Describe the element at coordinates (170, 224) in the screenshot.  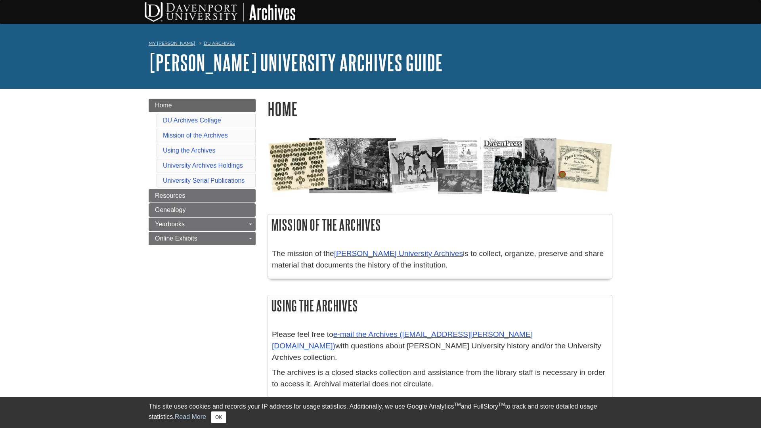
I see `span: Yearbooks` at that location.